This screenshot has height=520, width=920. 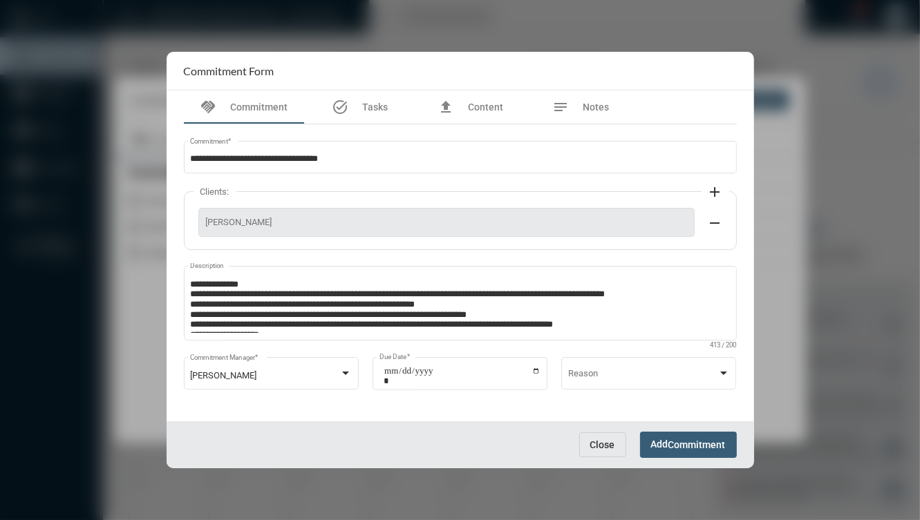 I want to click on span: Close, so click(x=603, y=445).